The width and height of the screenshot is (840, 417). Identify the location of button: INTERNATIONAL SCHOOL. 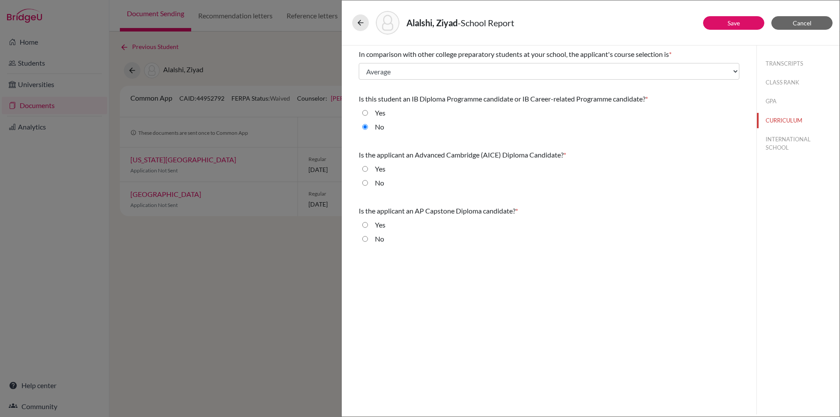
(798, 144).